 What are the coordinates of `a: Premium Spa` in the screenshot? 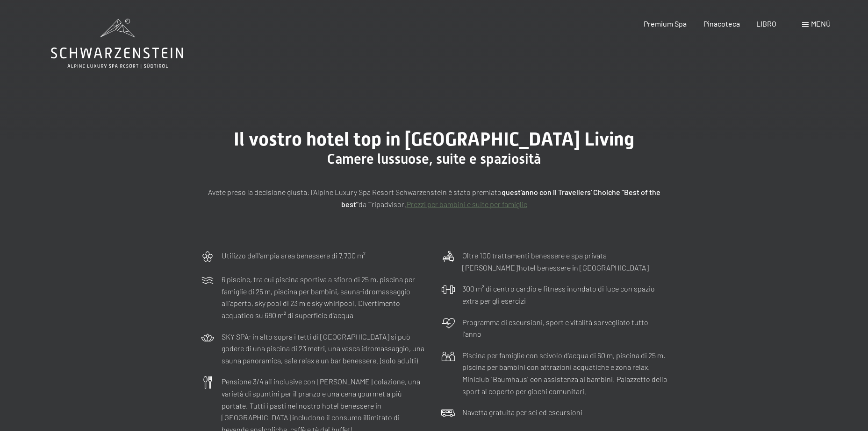 It's located at (665, 23).